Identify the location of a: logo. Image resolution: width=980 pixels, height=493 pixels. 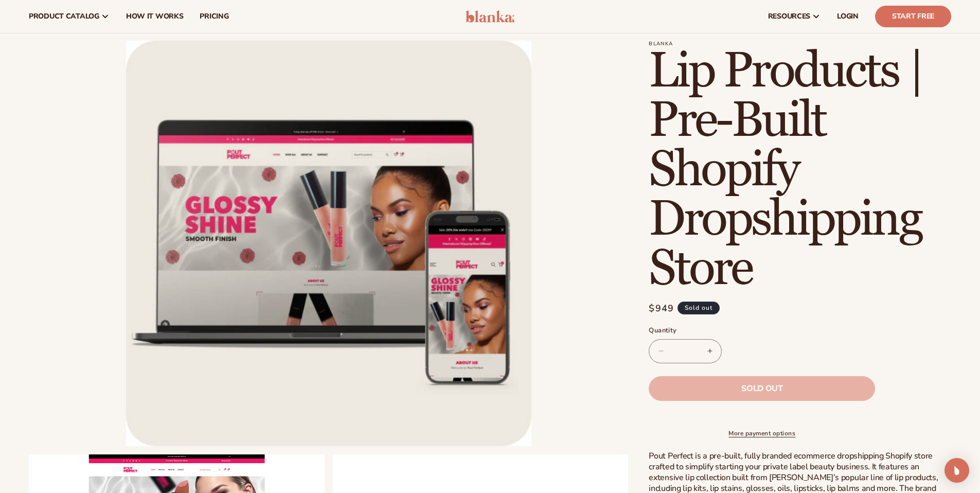
(490, 17).